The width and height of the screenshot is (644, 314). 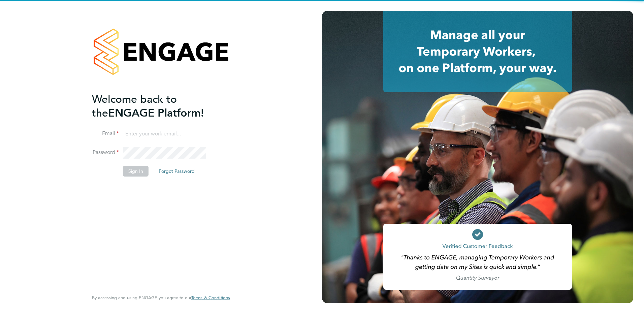 I want to click on button: Sign In, so click(x=136, y=171).